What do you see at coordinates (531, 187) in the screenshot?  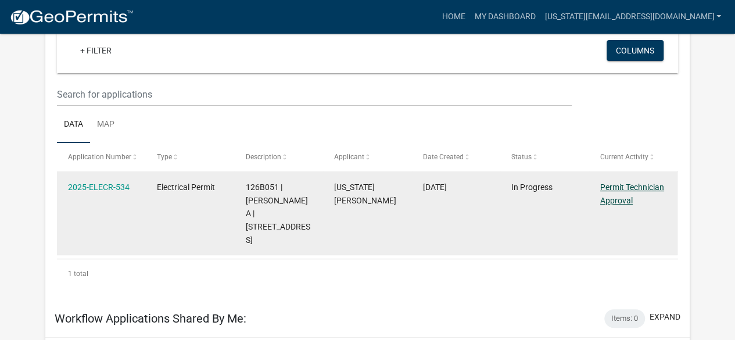 I see `span: In Progress` at bounding box center [531, 187].